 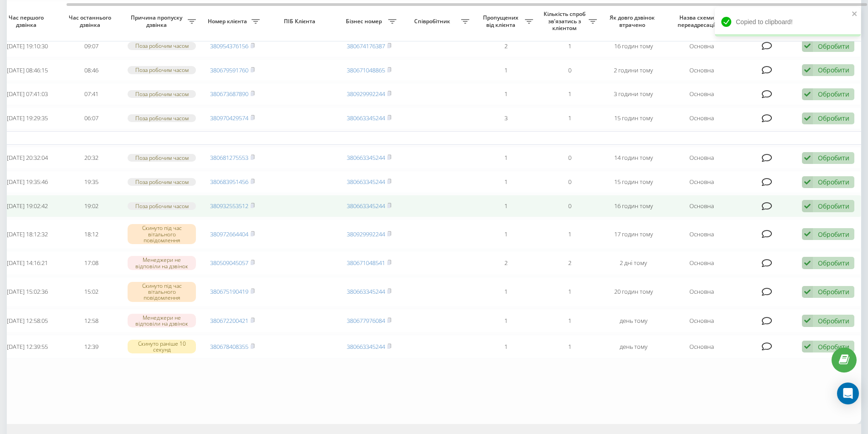 What do you see at coordinates (91, 46) in the screenshot?
I see `td: 09:07` at bounding box center [91, 46].